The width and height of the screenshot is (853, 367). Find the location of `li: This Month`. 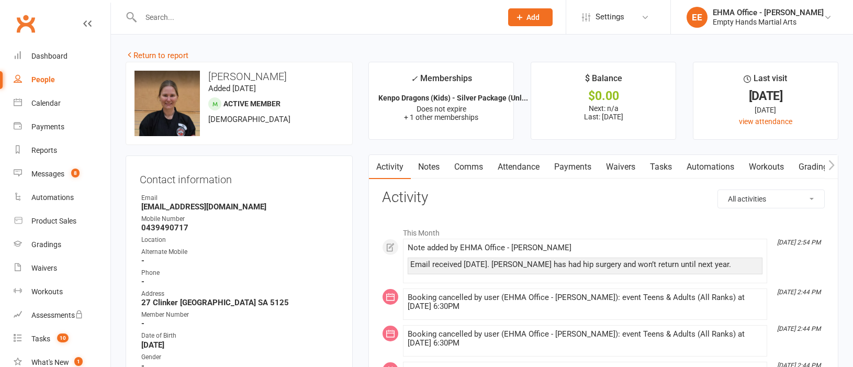

li: This Month is located at coordinates (603, 230).